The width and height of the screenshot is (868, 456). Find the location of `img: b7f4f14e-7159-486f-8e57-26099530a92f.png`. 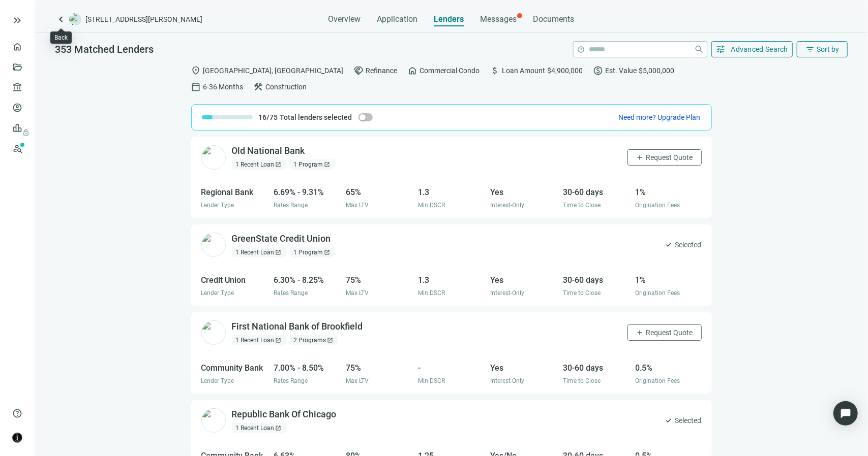

img: b7f4f14e-7159-486f-8e57-26099530a92f.png is located at coordinates (214, 244).